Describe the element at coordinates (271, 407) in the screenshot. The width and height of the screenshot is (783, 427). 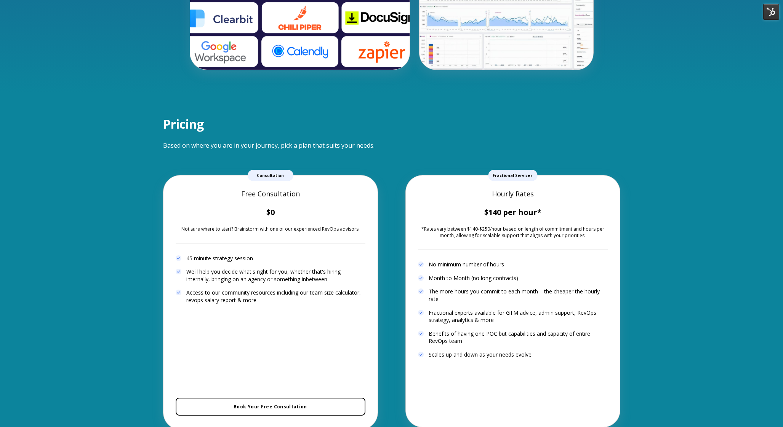
I see `a: Book Your Free Consultation` at that location.